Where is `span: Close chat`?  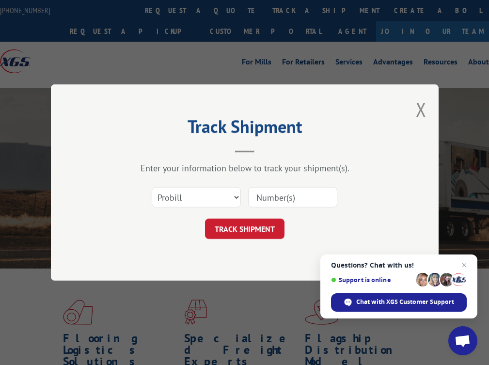 span: Close chat is located at coordinates (464, 265).